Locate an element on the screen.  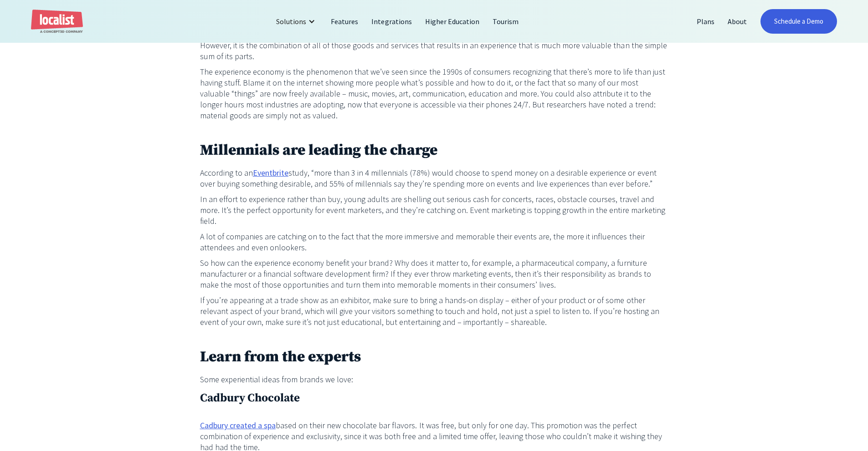
a: Schedule a Demo is located at coordinates (799, 21).